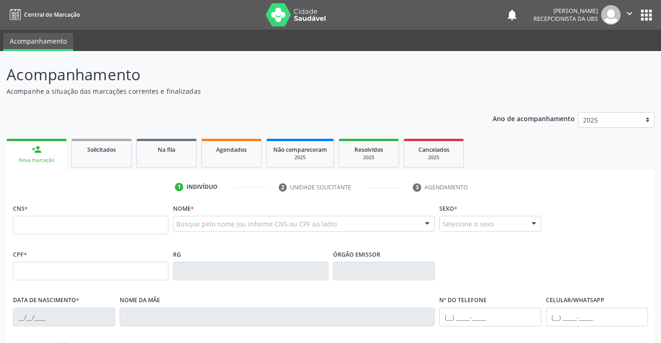  I want to click on span: Cancelados, so click(434, 149).